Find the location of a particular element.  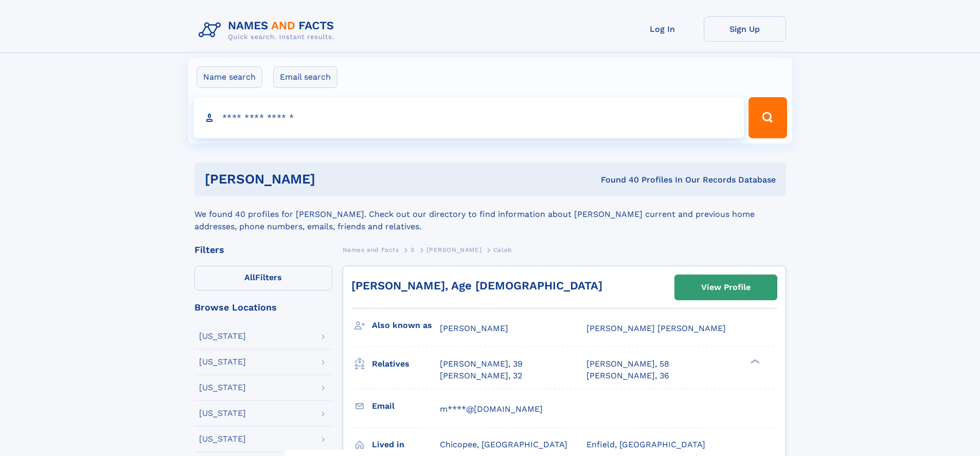

h3: Lived in is located at coordinates (406, 445).